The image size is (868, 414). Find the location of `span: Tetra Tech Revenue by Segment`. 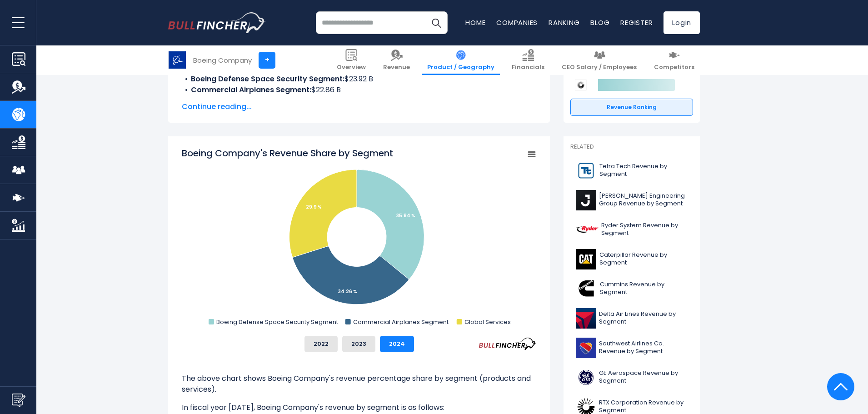

span: Tetra Tech Revenue by Segment is located at coordinates (644, 170).